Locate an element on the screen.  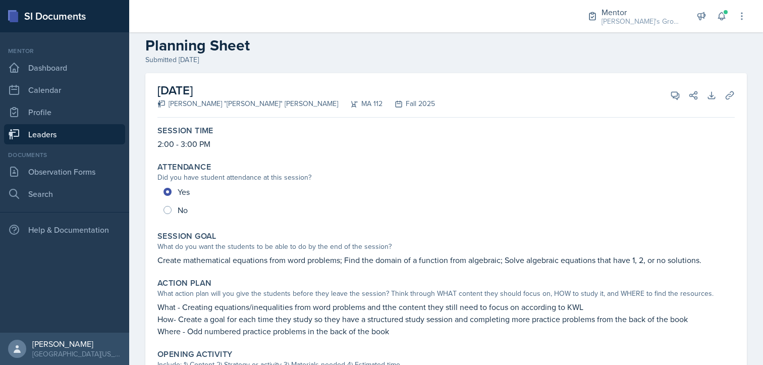
a: Leaders is located at coordinates (65, 134).